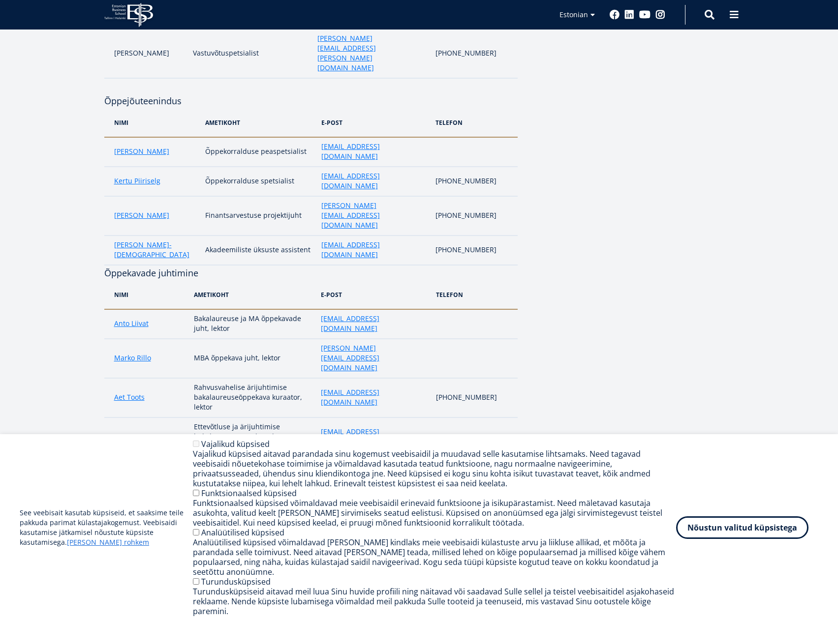  Describe the element at coordinates (614, 15) in the screenshot. I see `a: Facebook` at that location.